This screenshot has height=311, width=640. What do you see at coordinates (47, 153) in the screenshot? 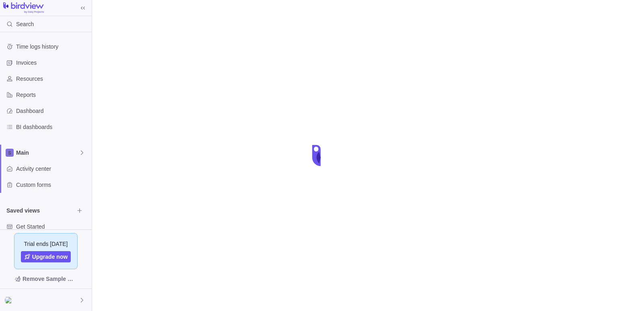
I see `span: Main` at bounding box center [47, 153].